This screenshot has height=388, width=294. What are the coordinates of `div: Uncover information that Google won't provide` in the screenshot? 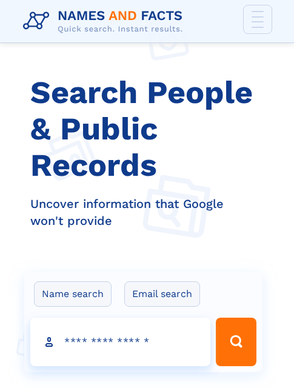 It's located at (147, 212).